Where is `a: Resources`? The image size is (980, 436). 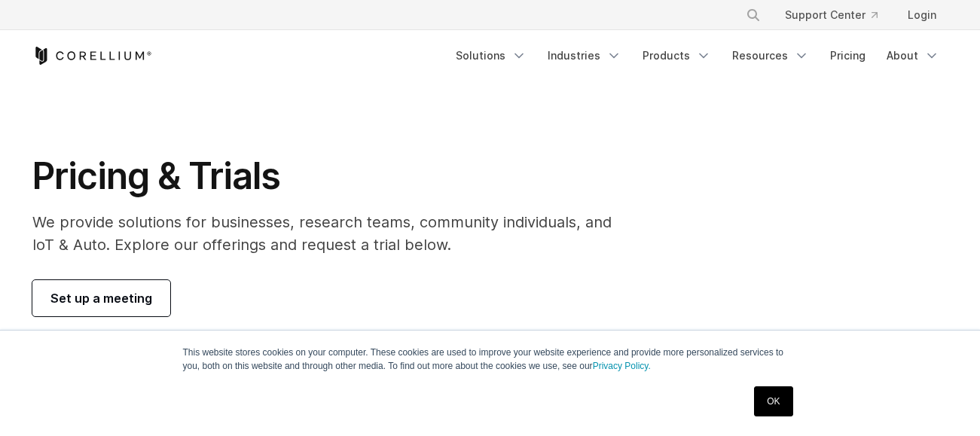 a: Resources is located at coordinates (771, 55).